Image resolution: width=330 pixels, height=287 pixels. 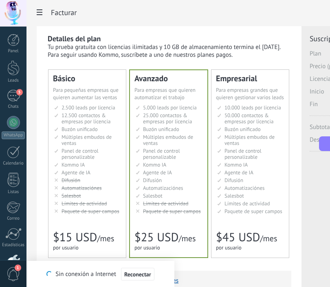 I want to click on div: Estadísticas, so click(x=13, y=245).